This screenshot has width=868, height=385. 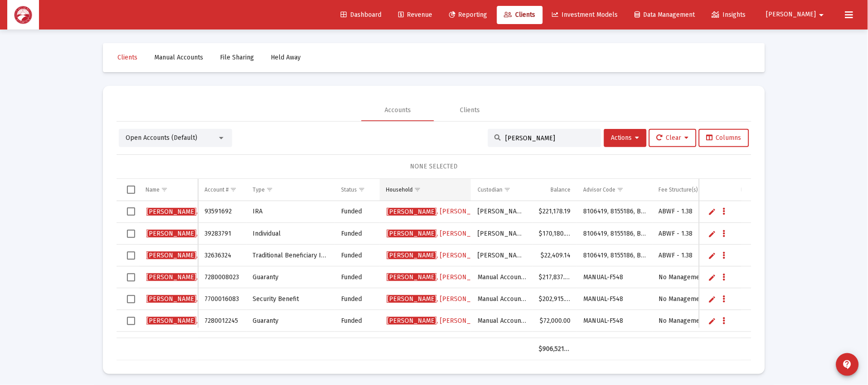 I want to click on div: Accounts, so click(x=398, y=110).